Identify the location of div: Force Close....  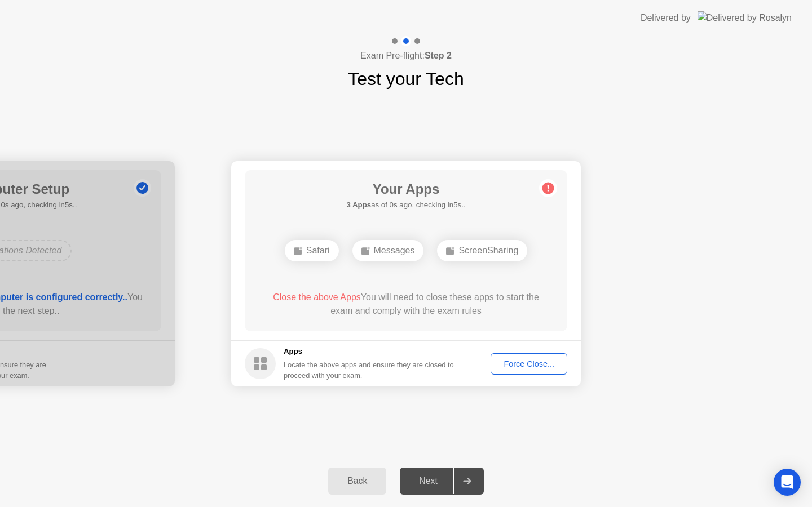
(529, 364).